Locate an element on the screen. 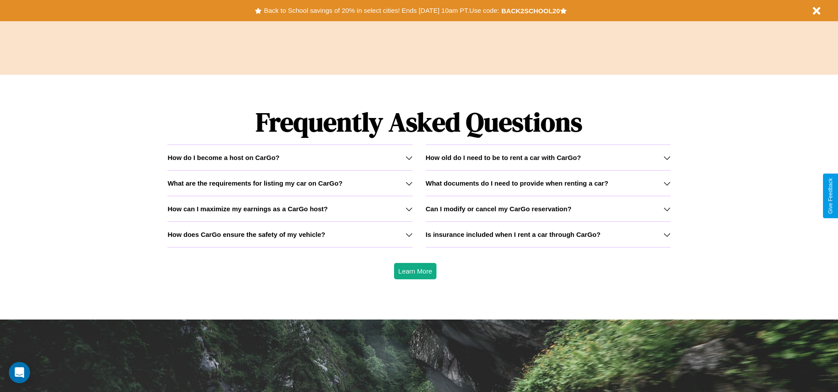 This screenshot has width=838, height=392. h3: Is insurance included when I rent a car through CarGo? is located at coordinates (514, 234).